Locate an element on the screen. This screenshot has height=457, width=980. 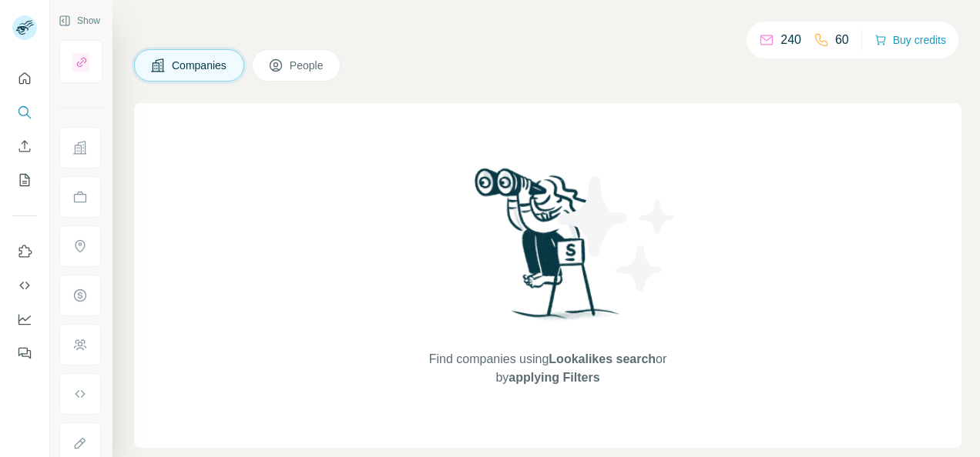
span: applying Filters is located at coordinates (554, 377).